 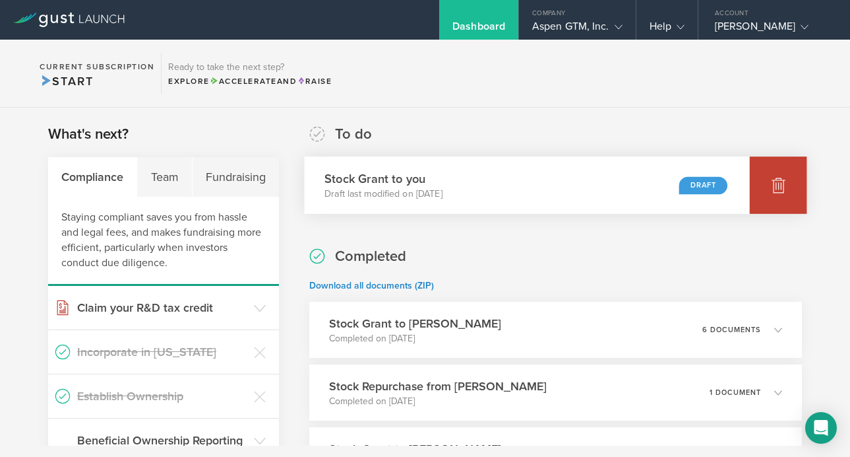 What do you see at coordinates (577, 30) in the screenshot?
I see `div: Aspen GTM, Inc.` at bounding box center [577, 30].